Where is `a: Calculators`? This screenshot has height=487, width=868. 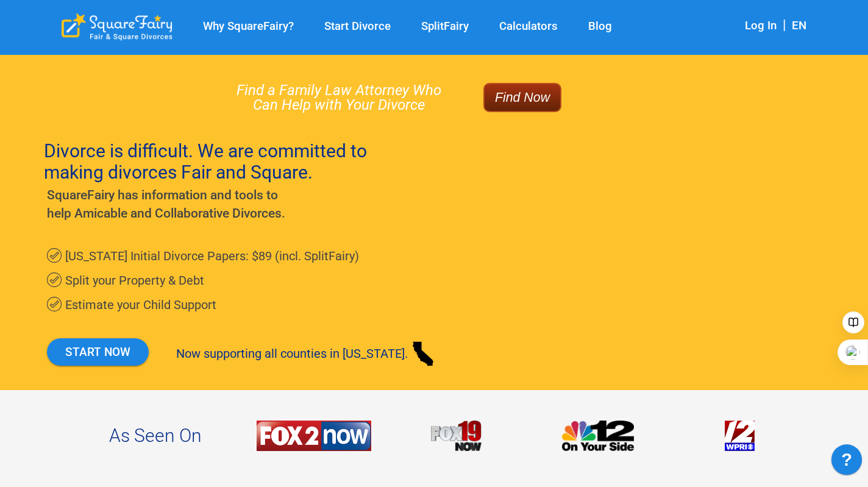 a: Calculators is located at coordinates (529, 26).